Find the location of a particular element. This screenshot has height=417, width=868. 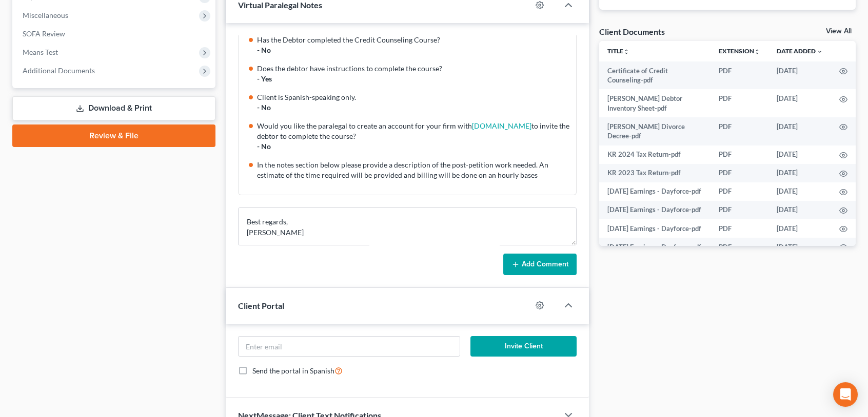

span: Miscellaneous is located at coordinates (45, 15).